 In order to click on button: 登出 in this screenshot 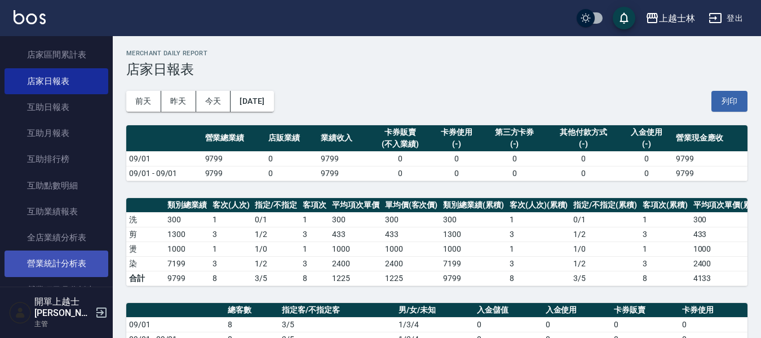, I will do `click(725, 18)`.